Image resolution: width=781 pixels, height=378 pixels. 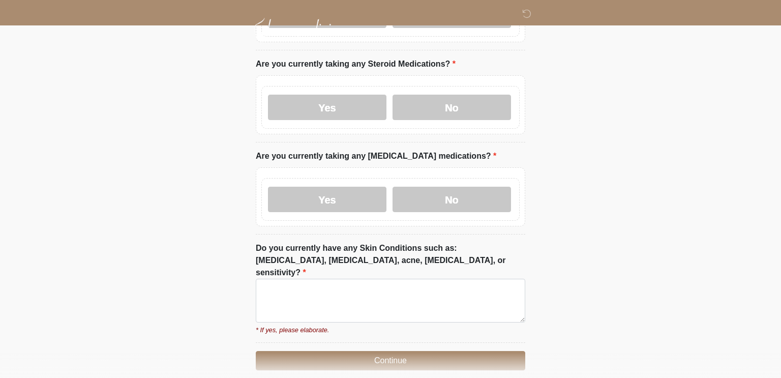 I want to click on label: Are you currently taking any Steroid Medications?, so click(x=356, y=64).